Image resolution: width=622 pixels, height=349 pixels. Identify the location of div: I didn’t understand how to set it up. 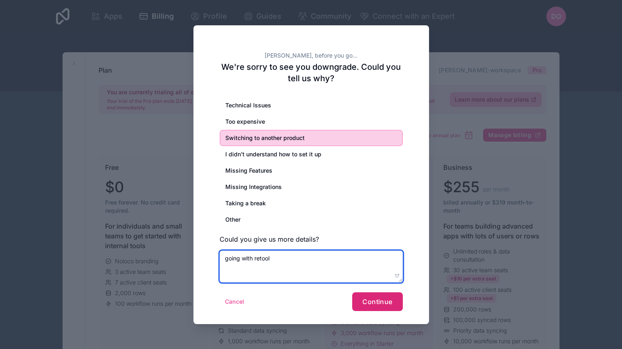
(311, 154).